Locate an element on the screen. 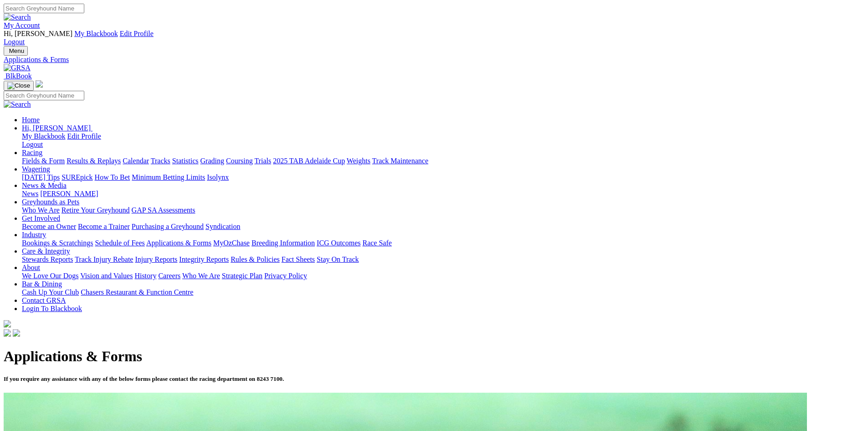  a: Privacy Policy is located at coordinates (286, 275).